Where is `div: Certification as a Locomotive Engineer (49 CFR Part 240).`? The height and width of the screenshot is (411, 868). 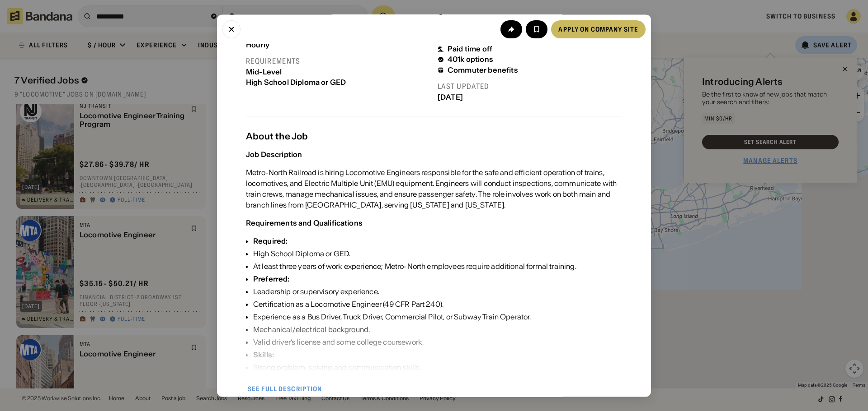 div: Certification as a Locomotive Engineer (49 CFR Part 240). is located at coordinates (415, 304).